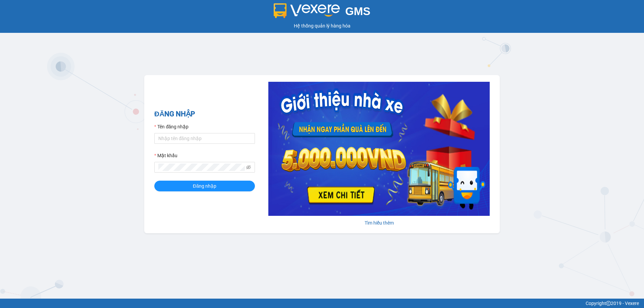  What do you see at coordinates (204, 138) in the screenshot?
I see `input: Tên đăng nhập` at bounding box center [204, 138].